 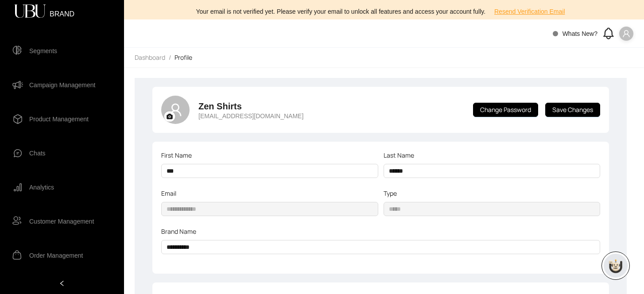 I want to click on span: BRAND, so click(x=62, y=11).